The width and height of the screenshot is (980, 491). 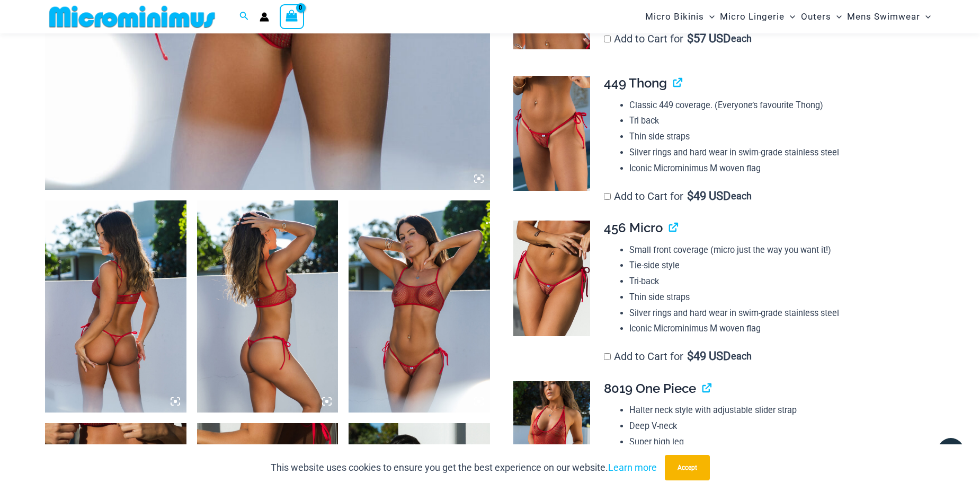 I want to click on span: Micro Lingerie, so click(x=752, y=17).